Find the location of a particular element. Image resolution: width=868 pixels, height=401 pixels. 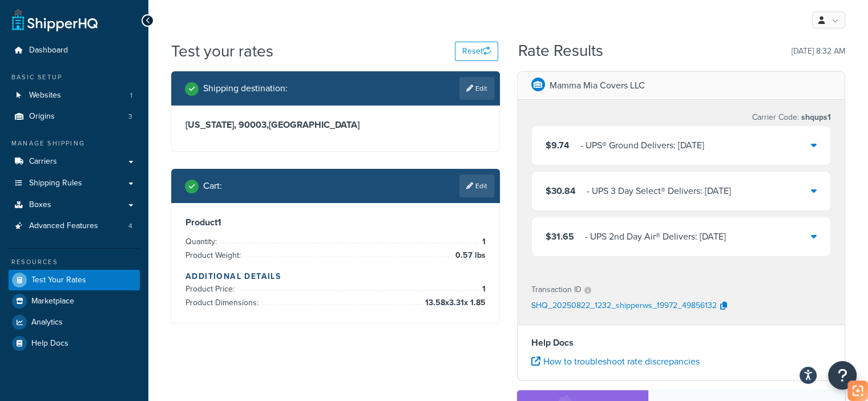

li: Marketplace is located at coordinates (74, 301).